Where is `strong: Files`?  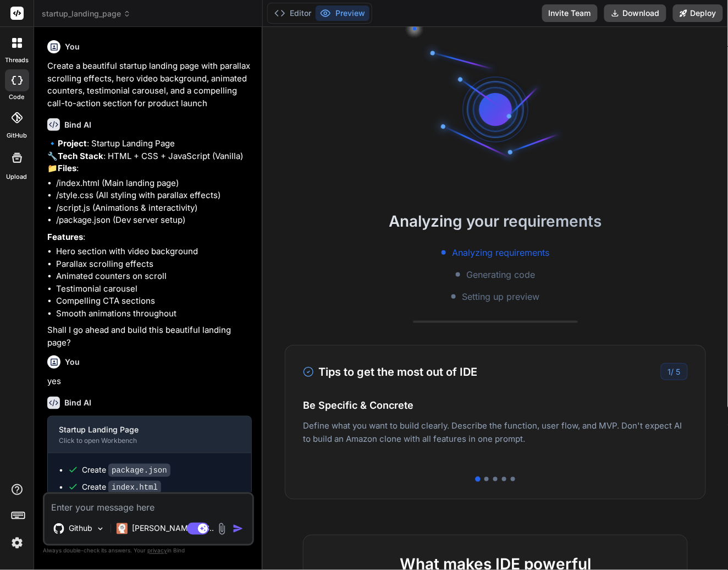 strong: Files is located at coordinates (67, 168).